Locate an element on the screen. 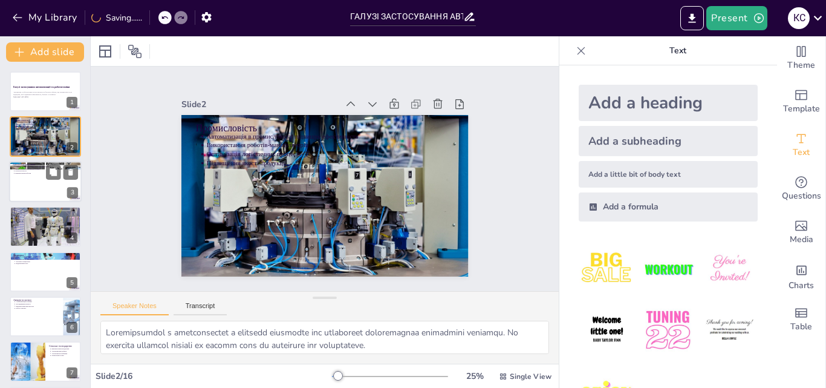 The image size is (826, 388). strong: Галузі застосування автоматизації та робототехніки is located at coordinates (41, 87).